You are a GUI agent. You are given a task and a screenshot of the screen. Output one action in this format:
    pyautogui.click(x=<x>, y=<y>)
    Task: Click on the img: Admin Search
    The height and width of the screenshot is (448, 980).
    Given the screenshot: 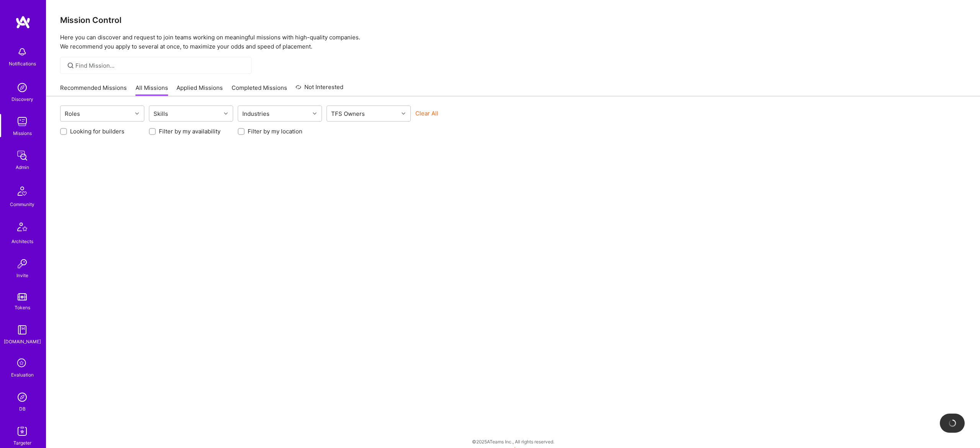 What is the action you would take?
    pyautogui.click(x=22, y=397)
    